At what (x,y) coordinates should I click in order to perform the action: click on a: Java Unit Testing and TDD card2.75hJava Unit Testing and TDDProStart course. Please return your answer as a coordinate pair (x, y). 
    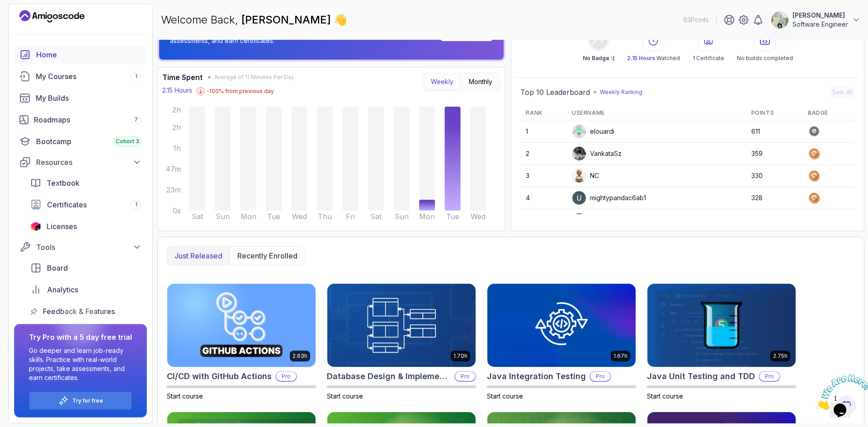
    Looking at the image, I should click on (722, 342).